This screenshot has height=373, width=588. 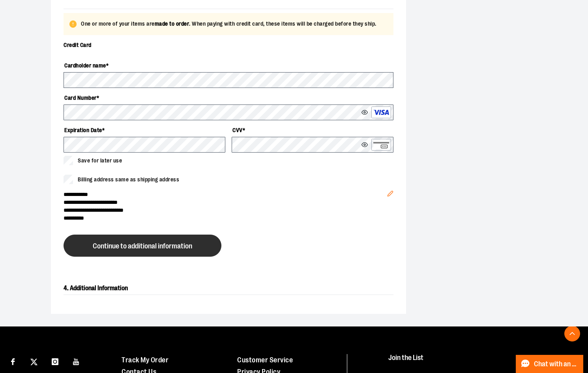 What do you see at coordinates (313, 130) in the screenshot?
I see `label: CVV *` at bounding box center [313, 130].